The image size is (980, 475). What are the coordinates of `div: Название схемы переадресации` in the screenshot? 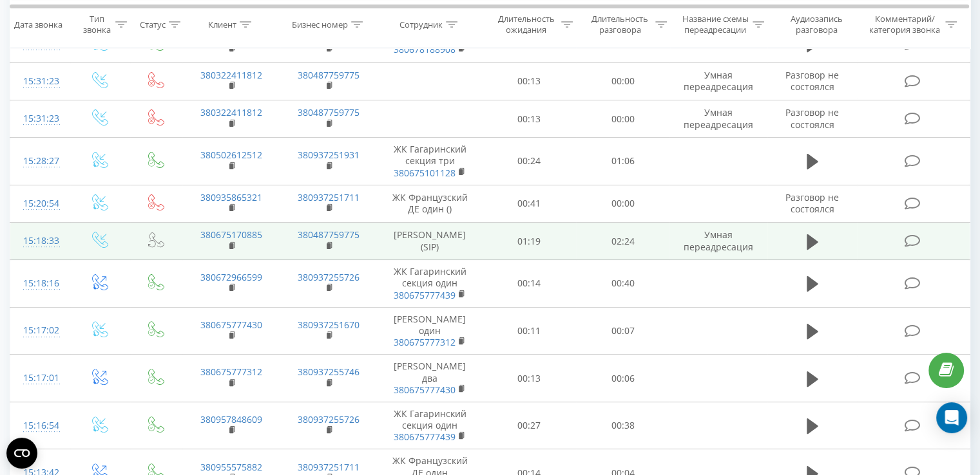 It's located at (715, 25).